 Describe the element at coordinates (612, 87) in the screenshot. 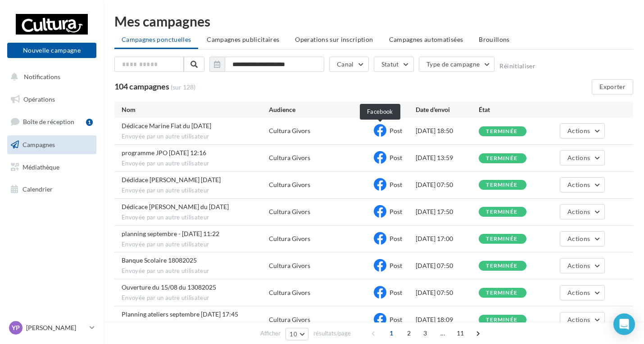

I see `button: Exporter` at that location.